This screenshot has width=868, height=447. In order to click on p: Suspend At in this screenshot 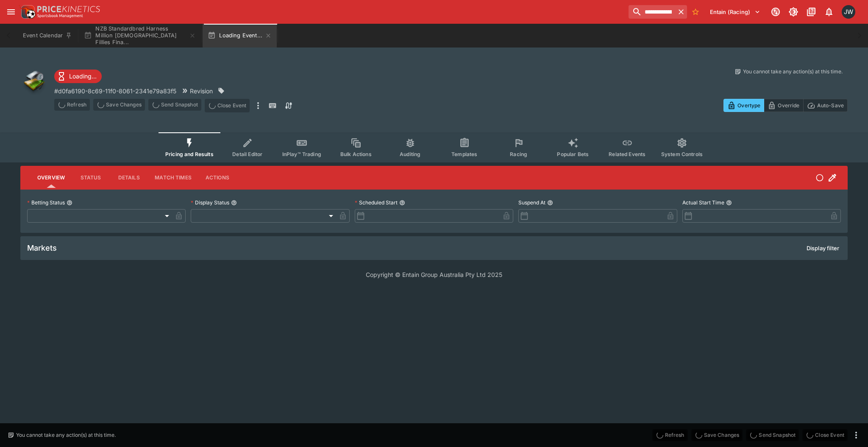, I will do `click(532, 202)`.